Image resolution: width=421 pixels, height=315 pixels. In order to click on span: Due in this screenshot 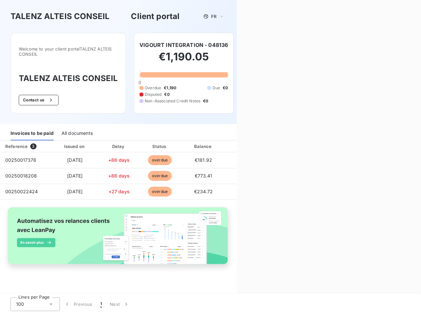, I will do `click(216, 88)`.